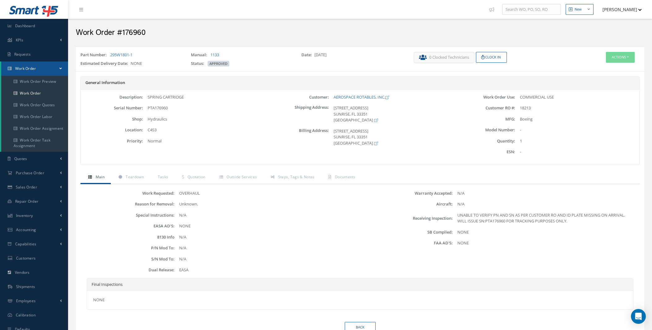  Describe the element at coordinates (130, 178) in the screenshot. I see `a: Teardown` at that location.